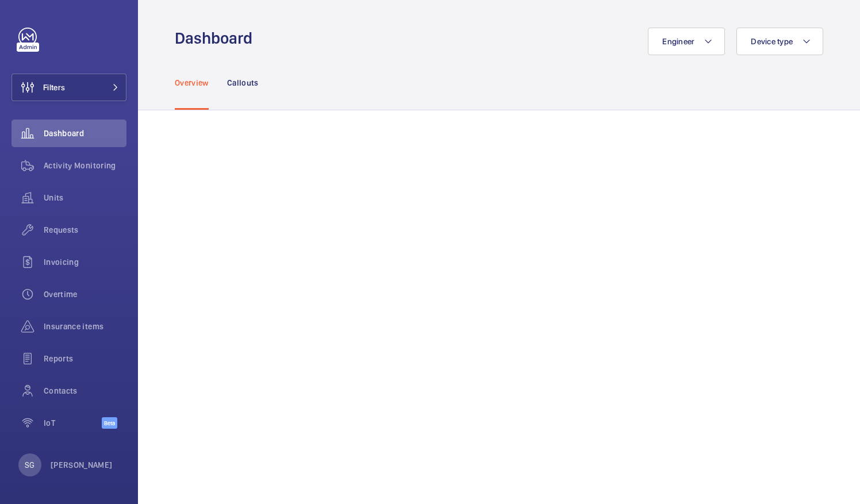 Image resolution: width=860 pixels, height=504 pixels. Describe the element at coordinates (85, 197) in the screenshot. I see `span: Units` at that location.